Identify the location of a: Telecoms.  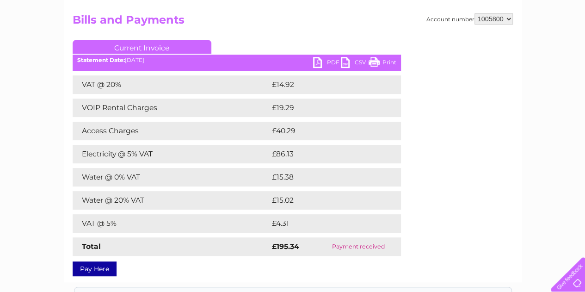
(485, 43).